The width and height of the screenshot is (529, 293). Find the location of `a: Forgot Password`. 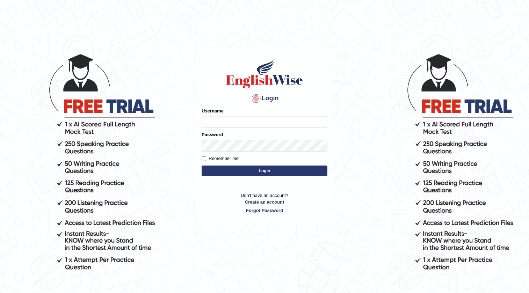

a: Forgot Password is located at coordinates (265, 210).